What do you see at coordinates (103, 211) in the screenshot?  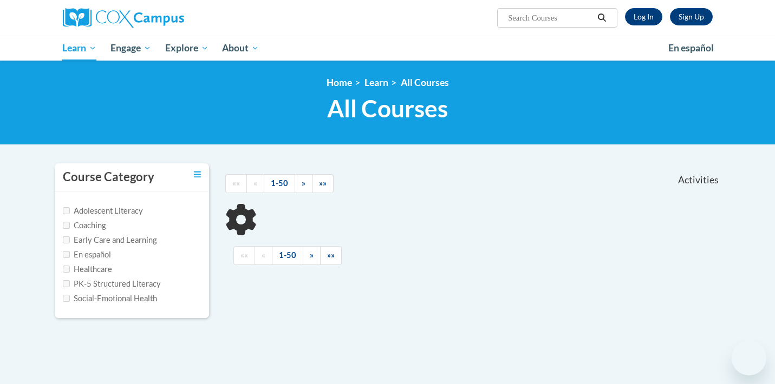 I see `label: Adolescent Literacy` at bounding box center [103, 211].